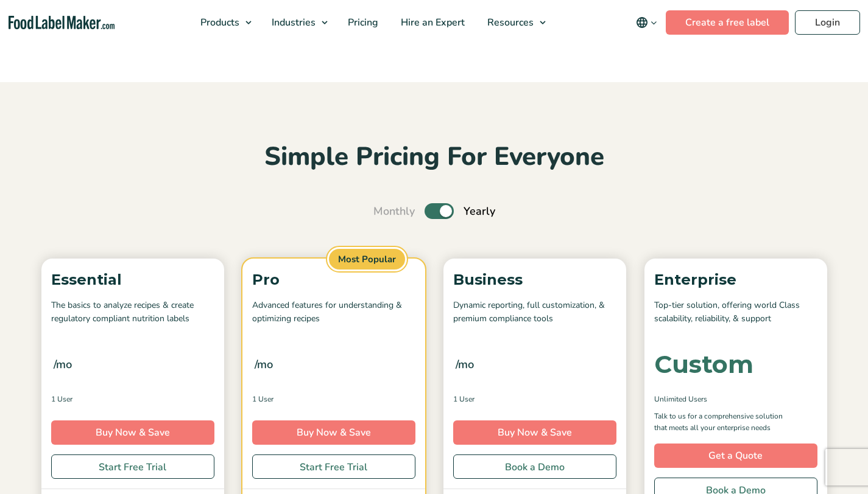 This screenshot has width=868, height=494. What do you see at coordinates (133, 280) in the screenshot?
I see `p: Essential` at bounding box center [133, 280].